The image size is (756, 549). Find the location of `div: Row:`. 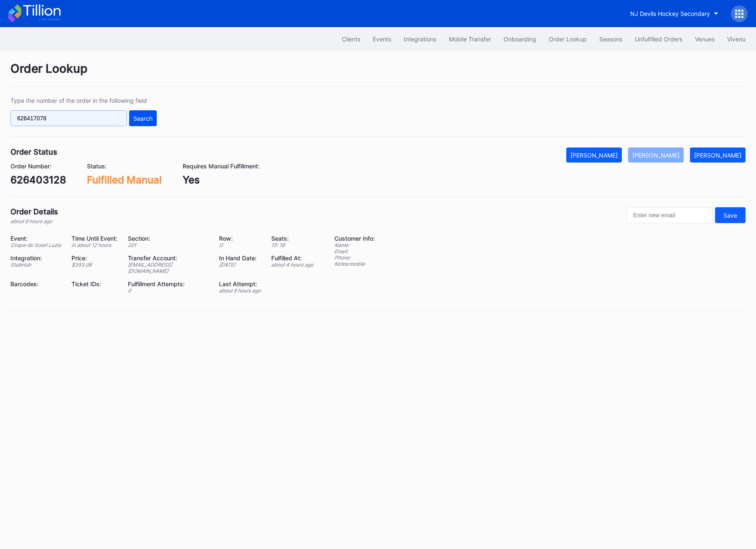

div: Row: is located at coordinates (240, 239).